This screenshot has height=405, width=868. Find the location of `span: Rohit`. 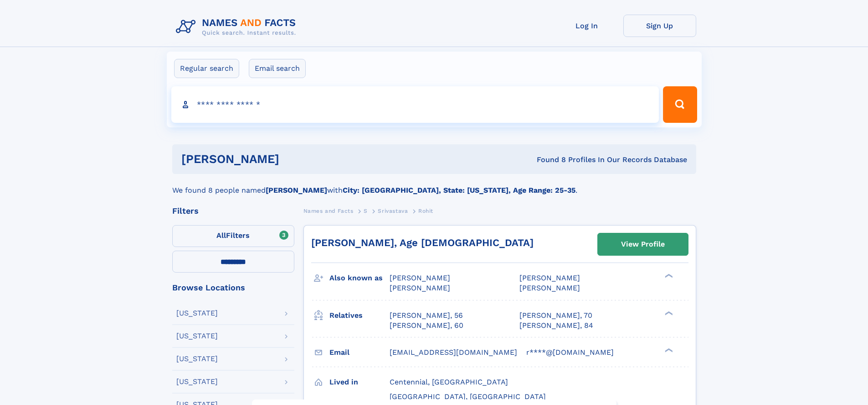

span: Rohit is located at coordinates (426, 211).